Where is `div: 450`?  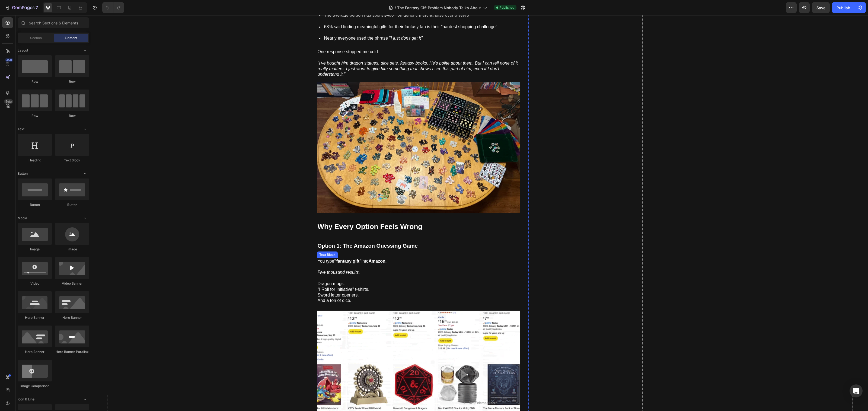 div: 450 is located at coordinates (9, 60).